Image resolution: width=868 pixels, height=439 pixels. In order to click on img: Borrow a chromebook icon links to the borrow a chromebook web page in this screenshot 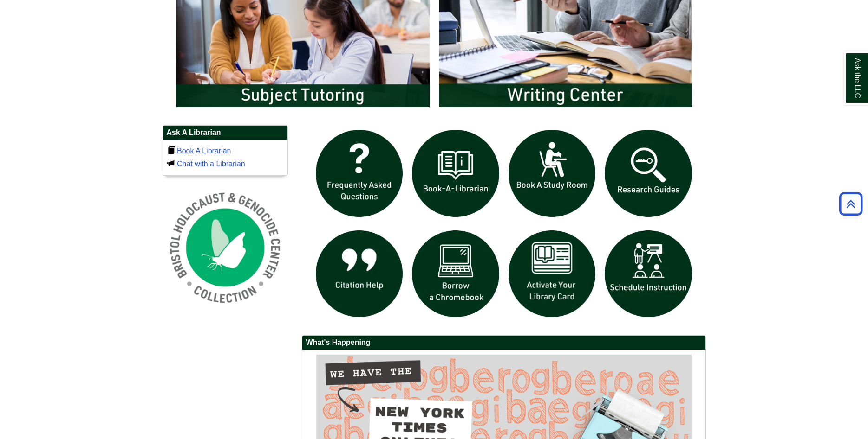, I will do `click(456, 274)`.